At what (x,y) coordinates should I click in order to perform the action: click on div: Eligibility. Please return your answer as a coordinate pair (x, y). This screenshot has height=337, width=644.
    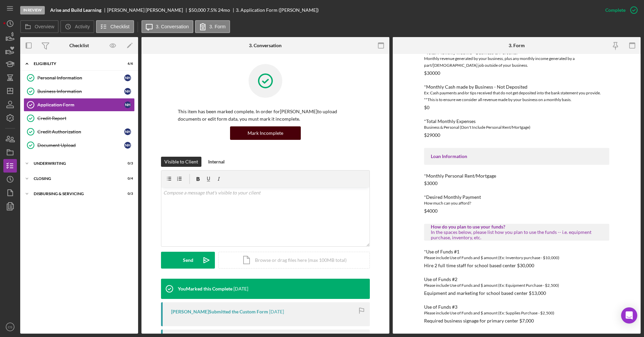
    Looking at the image, I should click on (75, 63).